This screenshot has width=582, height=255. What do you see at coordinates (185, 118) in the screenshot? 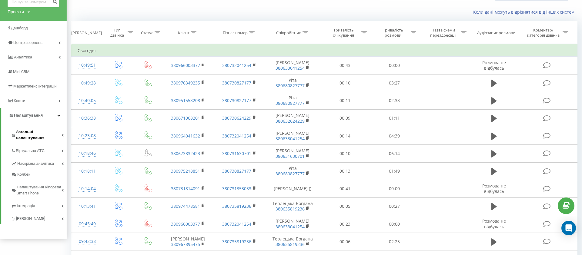
I see `a: 380671068201` at bounding box center [185, 118].